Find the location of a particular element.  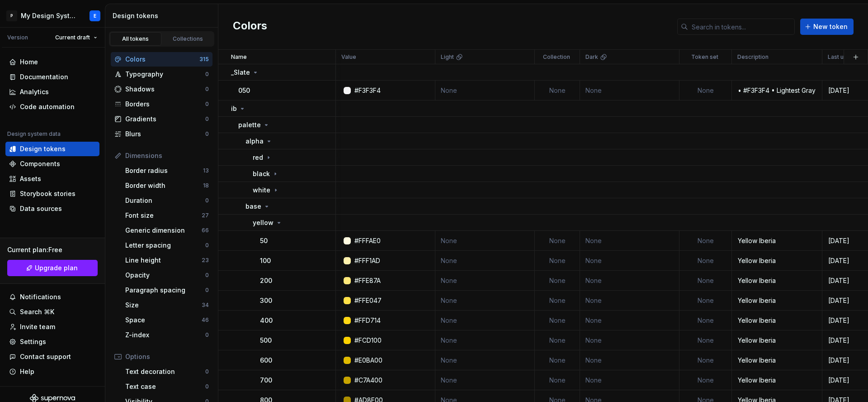

a: Text decoration0 is located at coordinates (167, 372).